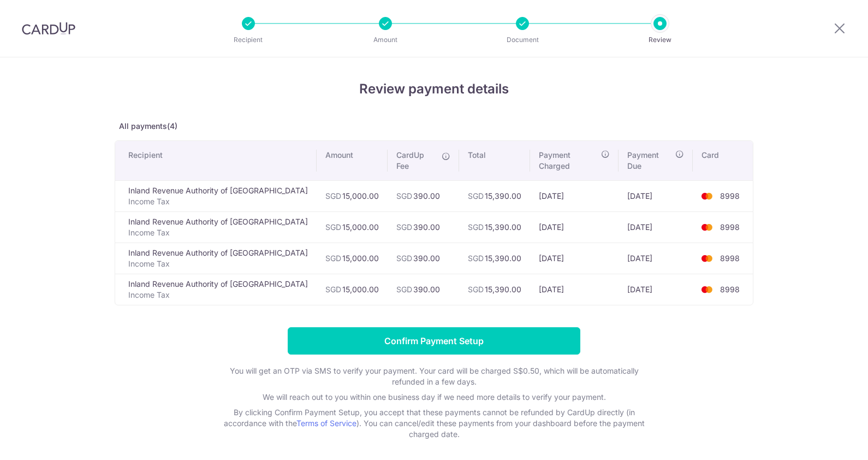 The width and height of the screenshot is (868, 460). Describe the element at coordinates (416, 161) in the screenshot. I see `span: CardUp Fee` at that location.